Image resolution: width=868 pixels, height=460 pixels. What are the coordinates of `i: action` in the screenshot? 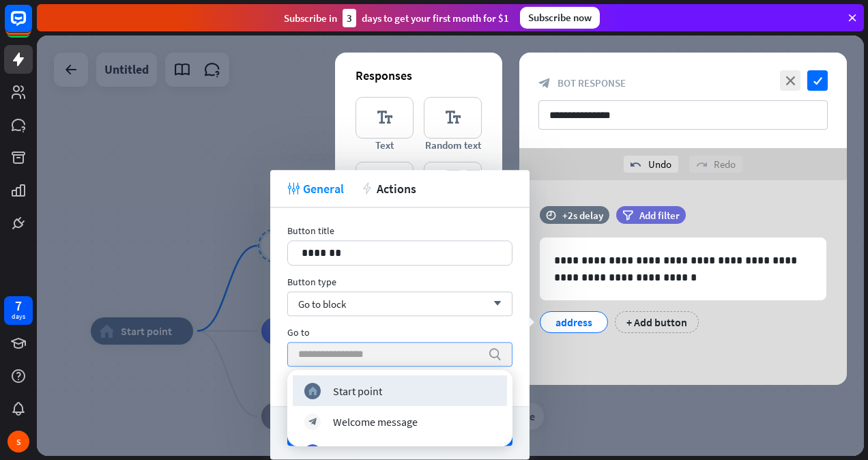 It's located at (367, 189).